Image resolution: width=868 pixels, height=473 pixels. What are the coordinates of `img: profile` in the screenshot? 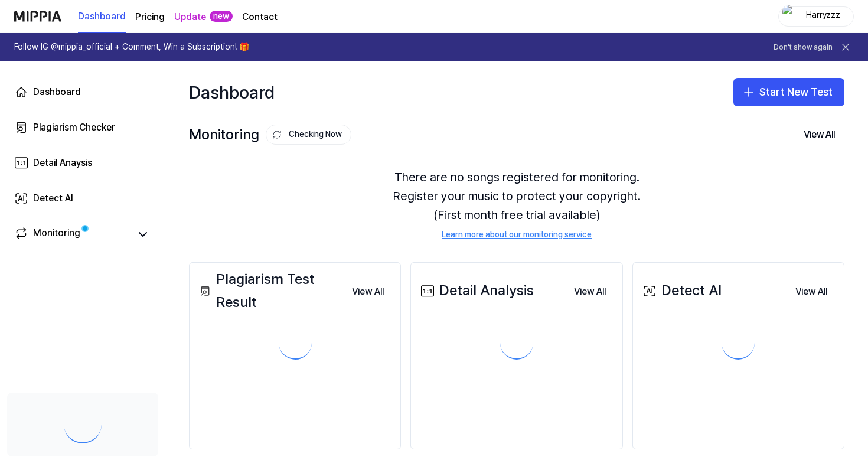 It's located at (789, 16).